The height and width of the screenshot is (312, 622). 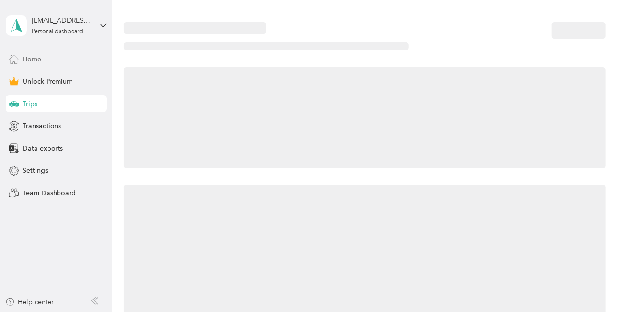 I want to click on span: Settings, so click(x=35, y=170).